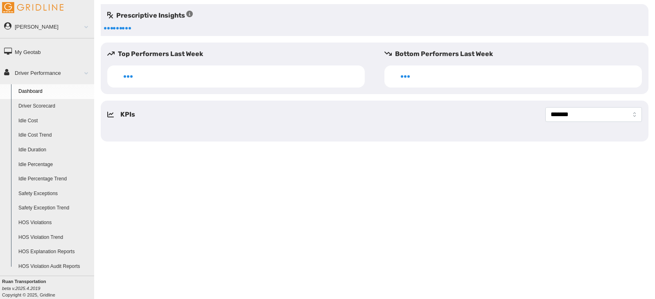  What do you see at coordinates (128, 115) in the screenshot?
I see `h5: KPIs` at bounding box center [128, 115].